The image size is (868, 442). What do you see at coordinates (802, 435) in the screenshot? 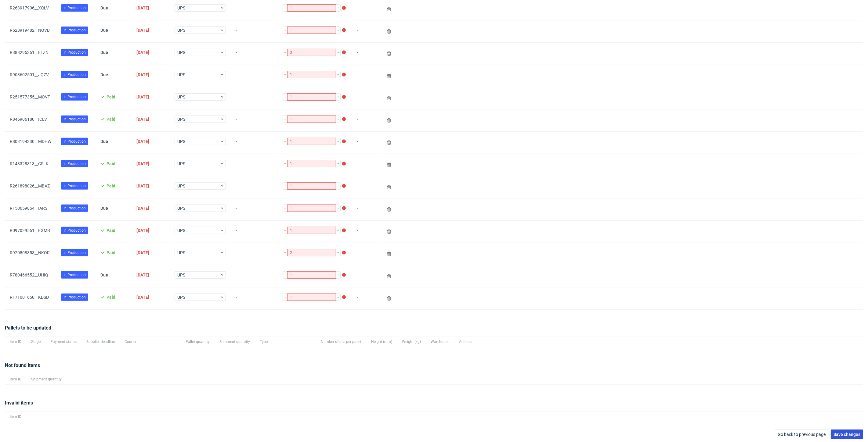
I see `span: Go back to previous page` at bounding box center [802, 435].